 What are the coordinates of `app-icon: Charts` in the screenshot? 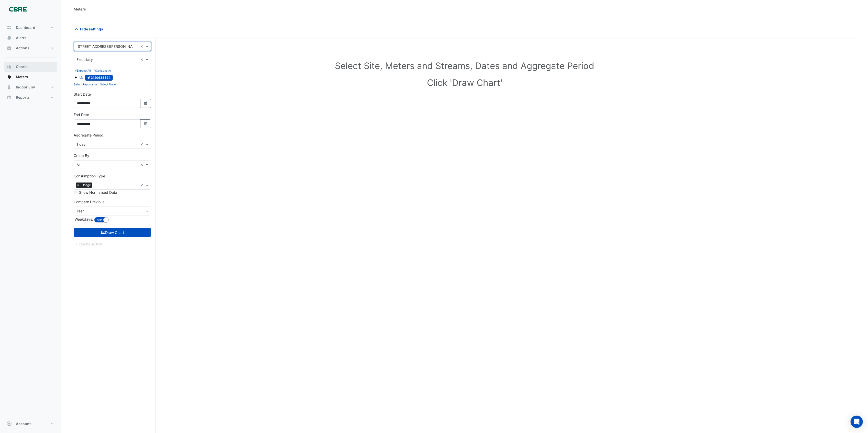 It's located at (9, 67).